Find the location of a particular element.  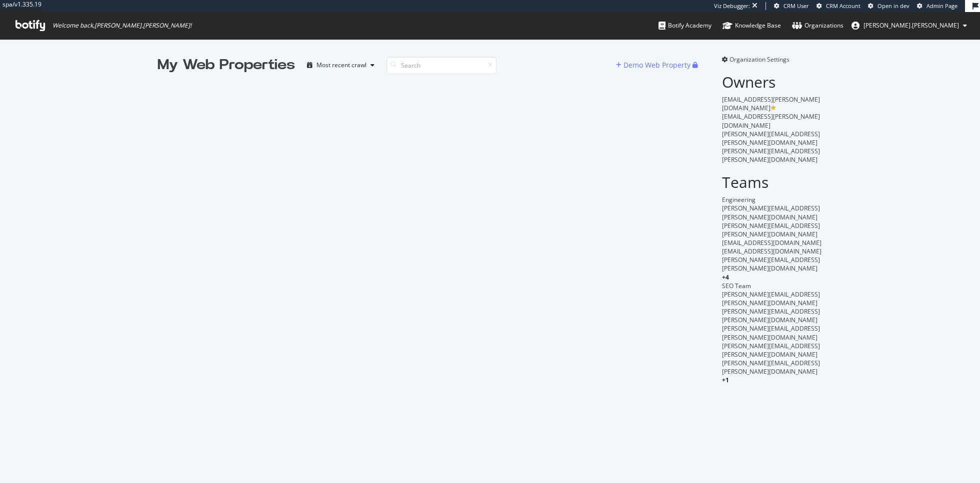

span: Open in dev is located at coordinates (894, 6).